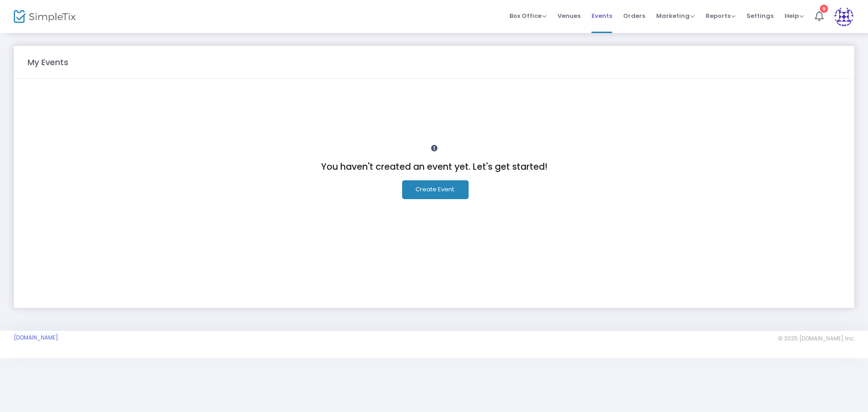 The width and height of the screenshot is (868, 412). Describe the element at coordinates (794, 15) in the screenshot. I see `span: Help` at that location.